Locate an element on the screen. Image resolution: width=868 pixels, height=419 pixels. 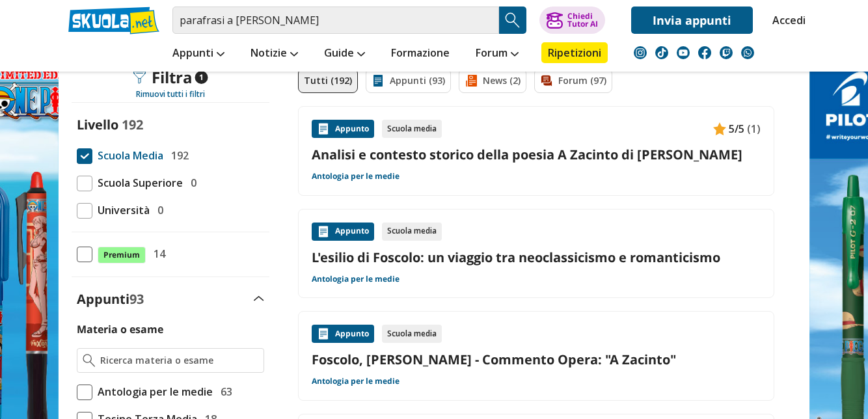
span: Scuola Superiore is located at coordinates (137, 183).